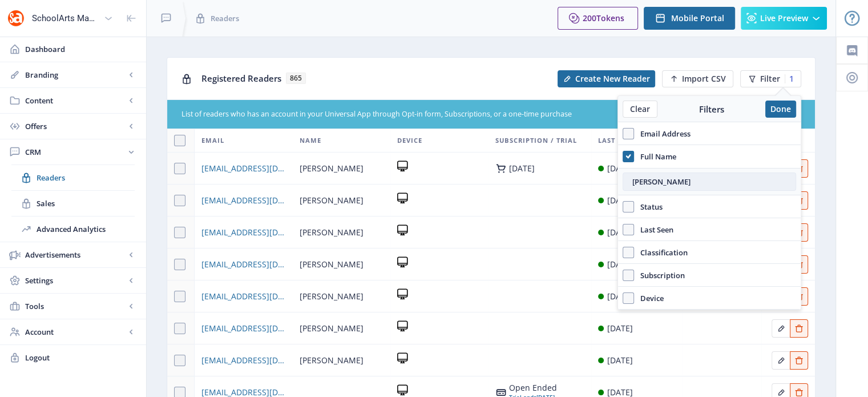 This screenshot has height=397, width=868. Describe the element at coordinates (75, 75) in the screenshot. I see `span: Branding` at that location.